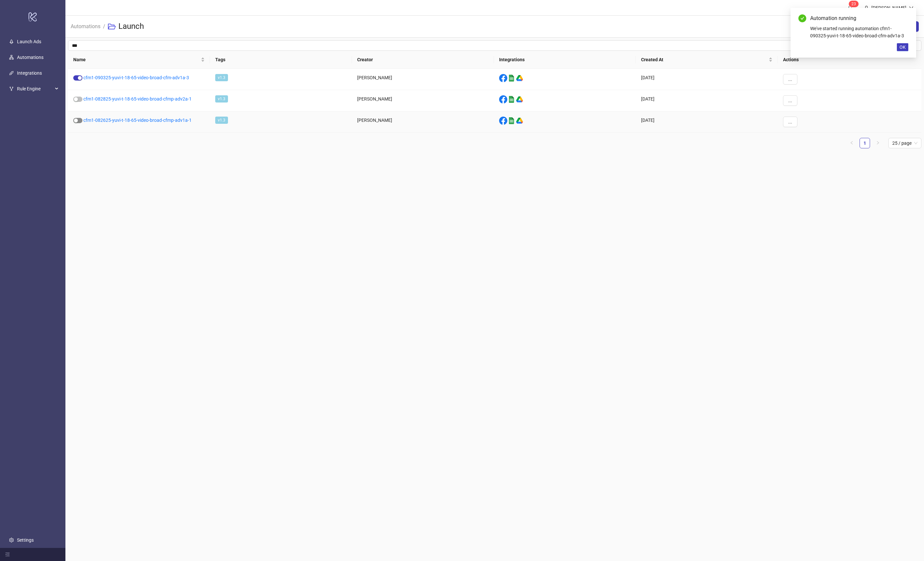 Image resolution: width=924 pixels, height=561 pixels. I want to click on span: fork, so click(12, 88).